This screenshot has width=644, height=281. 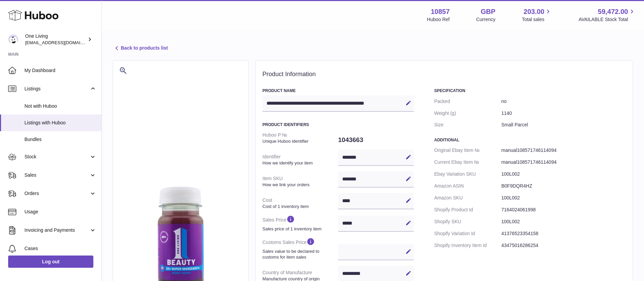 What do you see at coordinates (300, 138) in the screenshot?
I see `dt: Huboo P №` at bounding box center [300, 138].